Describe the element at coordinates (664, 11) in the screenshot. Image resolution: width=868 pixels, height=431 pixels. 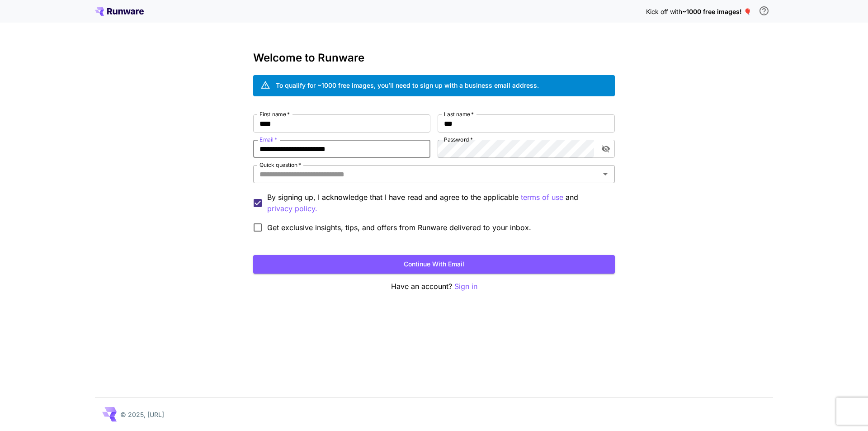
I see `span: Kick off with` at that location.